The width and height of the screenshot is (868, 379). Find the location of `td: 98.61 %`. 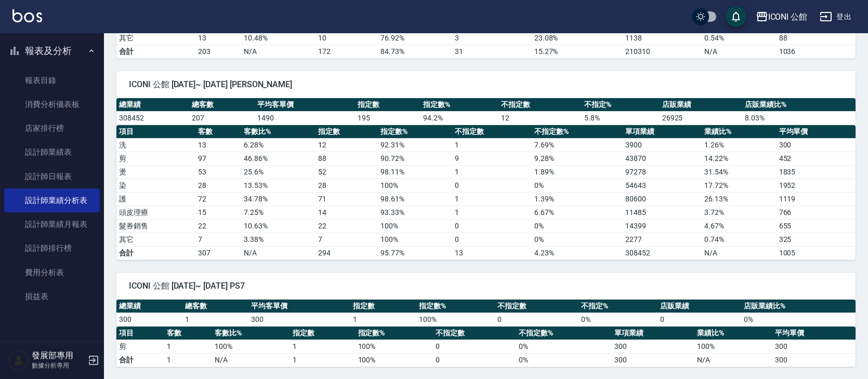

td: 98.61 % is located at coordinates (415, 199).